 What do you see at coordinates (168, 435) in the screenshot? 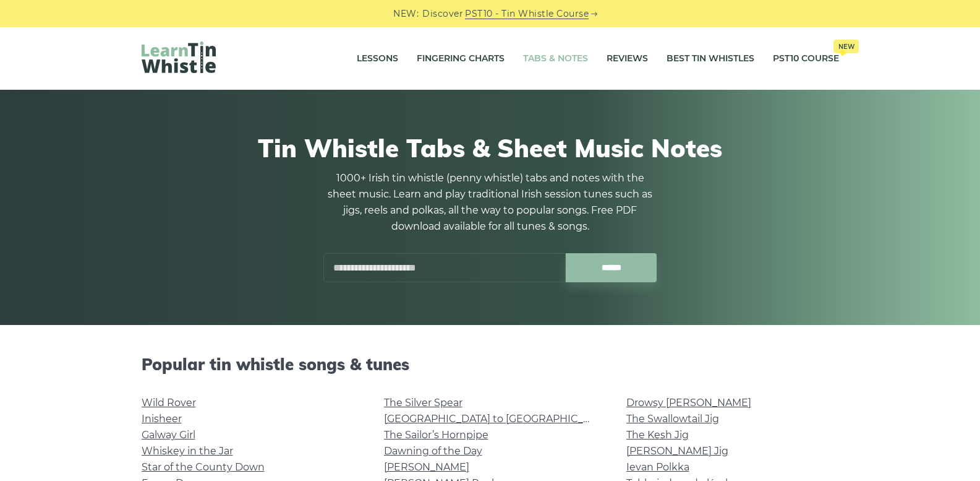
I see `a: Galway Girl` at bounding box center [168, 435].